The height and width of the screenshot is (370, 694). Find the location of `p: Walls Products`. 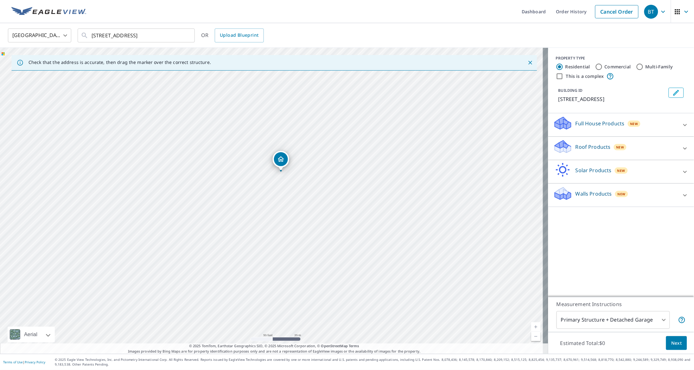

p: Walls Products is located at coordinates (593, 194).